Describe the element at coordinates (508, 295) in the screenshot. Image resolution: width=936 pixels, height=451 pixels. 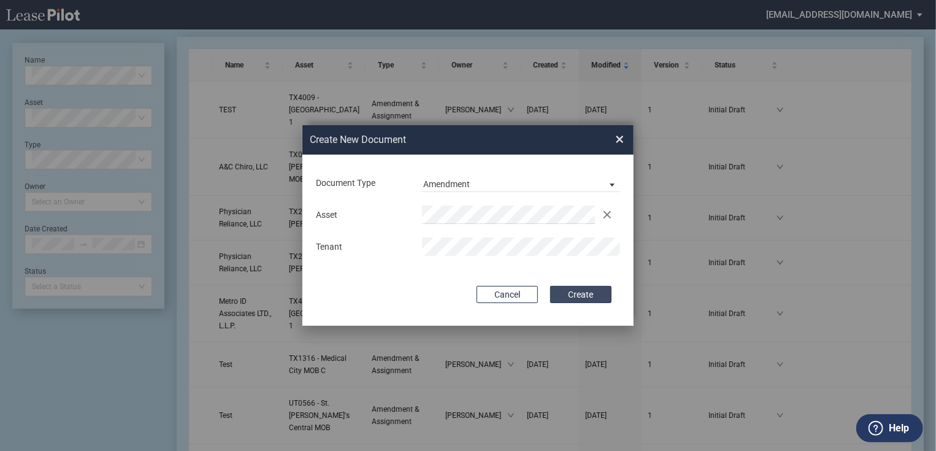
I see `button: Cancel` at that location.